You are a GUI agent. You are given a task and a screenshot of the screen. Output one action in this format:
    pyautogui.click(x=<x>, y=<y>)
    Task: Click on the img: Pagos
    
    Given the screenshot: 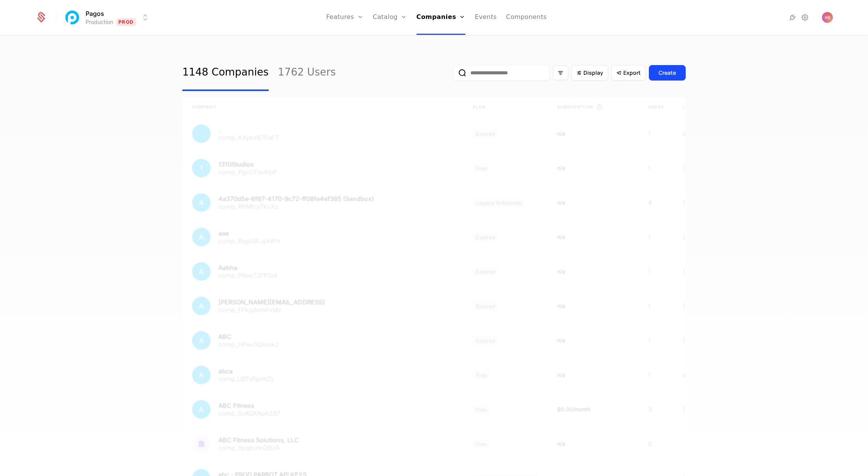 What is the action you would take?
    pyautogui.click(x=73, y=18)
    